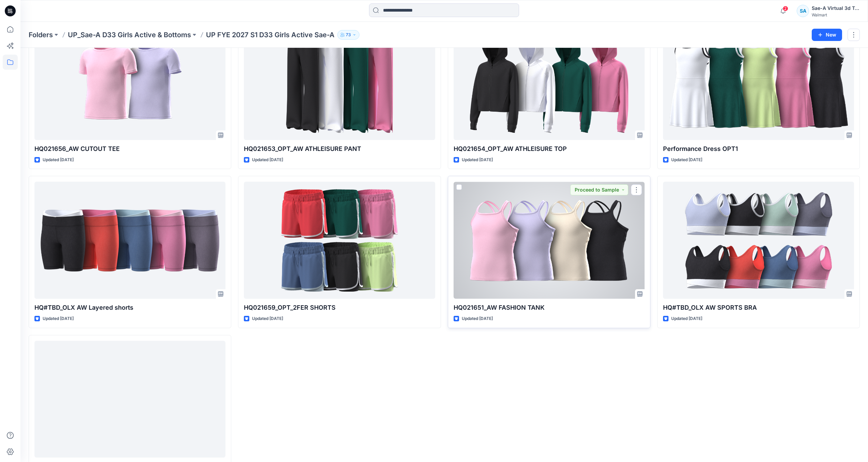  What do you see at coordinates (549, 81) in the screenshot?
I see `a: HQ021654_OPT_AW ATHLEISURE TOP` at bounding box center [549, 81].